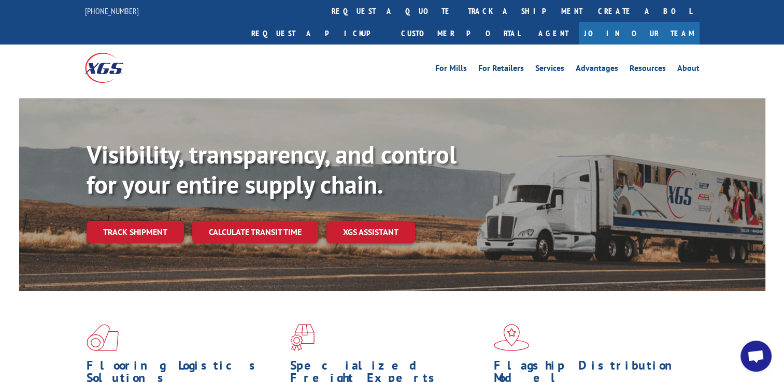 The image size is (784, 382). Describe the element at coordinates (756, 357) in the screenshot. I see `div: Open chat` at that location.